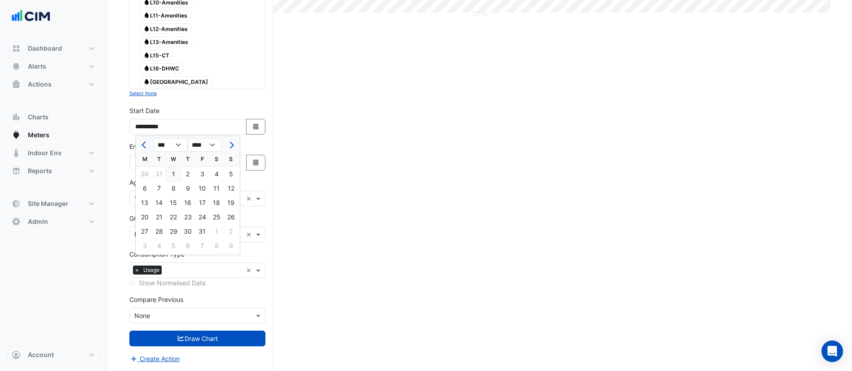 The height and width of the screenshot is (371, 852). Describe the element at coordinates (37, 66) in the screenshot. I see `span: Alerts` at that location.